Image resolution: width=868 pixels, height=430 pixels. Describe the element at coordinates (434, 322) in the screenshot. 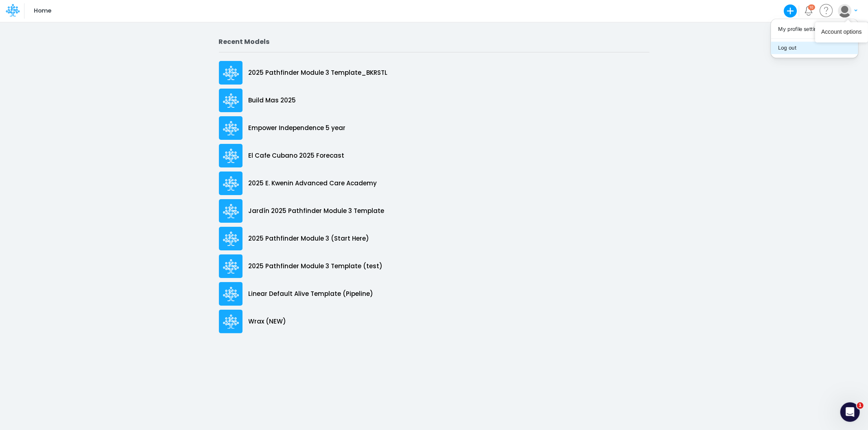

I see `a: Wrax (NEW)` at that location.